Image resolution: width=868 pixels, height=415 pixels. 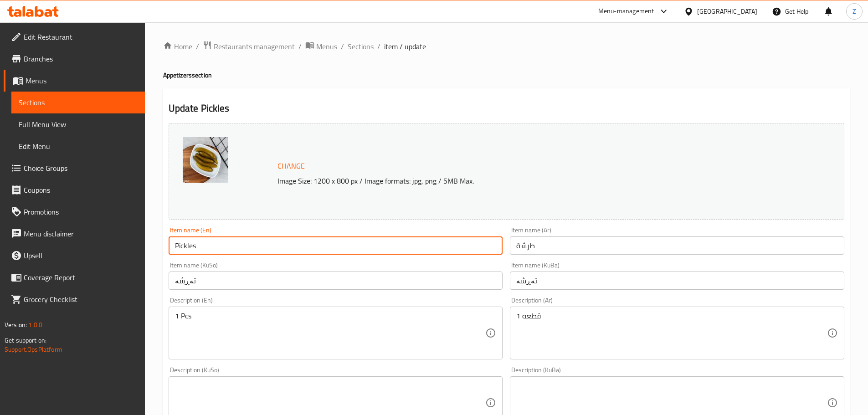 What do you see at coordinates (15, 325) in the screenshot?
I see `span: Version:` at bounding box center [15, 325].